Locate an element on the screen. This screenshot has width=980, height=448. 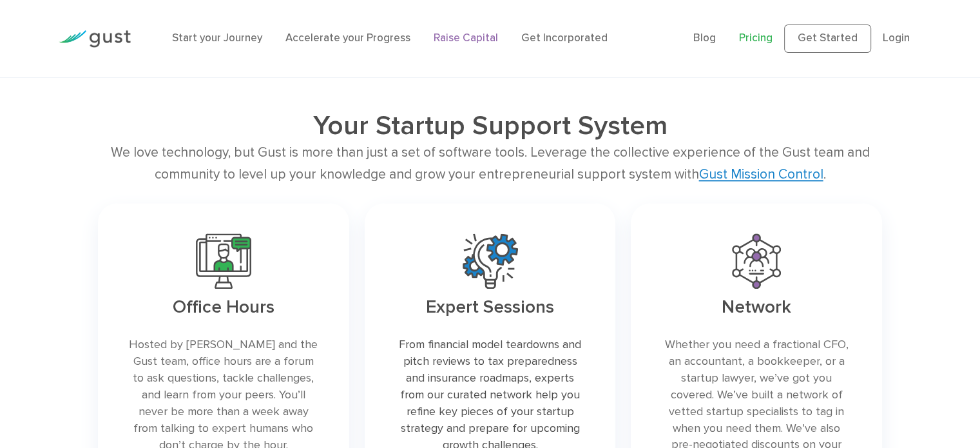
a: Blog is located at coordinates (705, 38).